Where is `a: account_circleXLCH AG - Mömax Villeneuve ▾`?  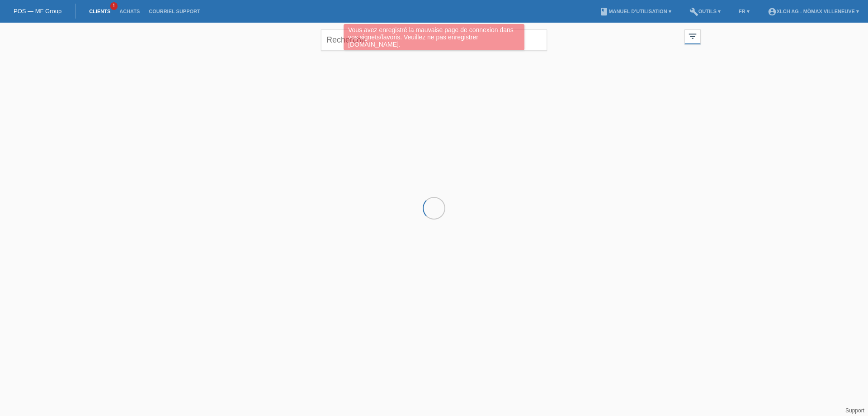
a: account_circleXLCH AG - Mömax Villeneuve ▾ is located at coordinates (813, 11).